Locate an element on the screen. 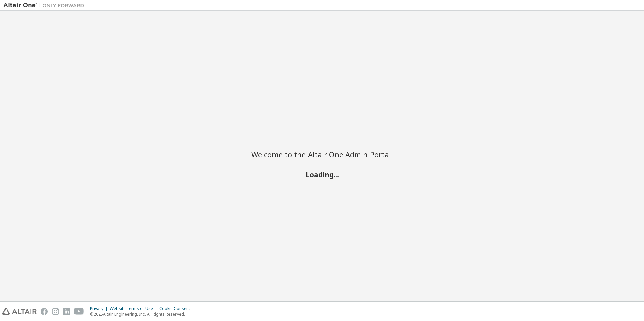 This screenshot has width=644, height=321. img: youtube.svg is located at coordinates (79, 311).